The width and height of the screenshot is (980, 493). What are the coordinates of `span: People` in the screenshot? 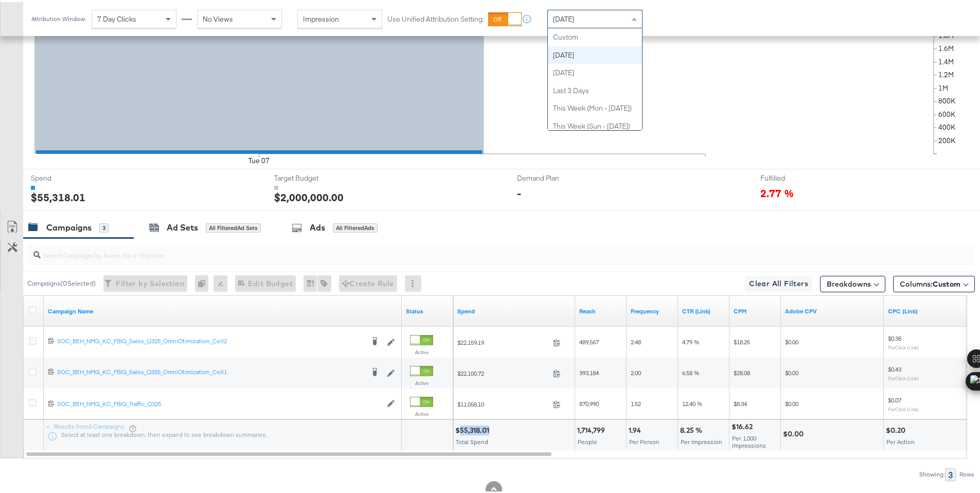 It's located at (588, 440).